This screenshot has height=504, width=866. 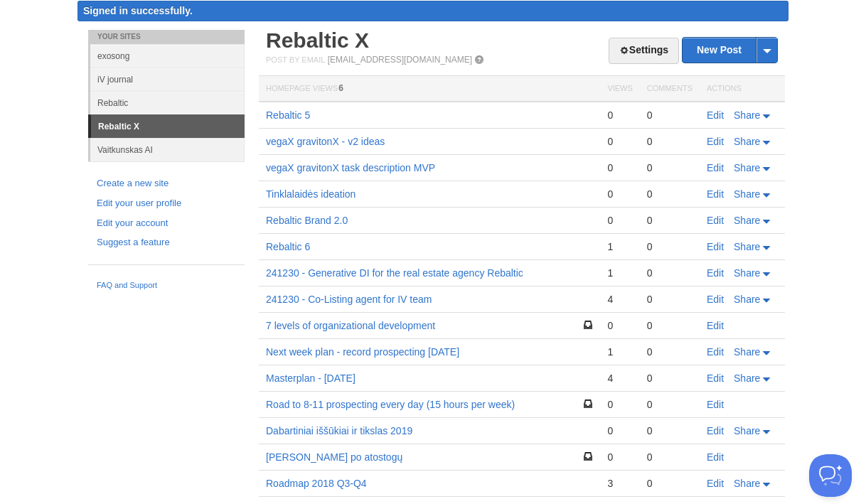 I want to click on a: Vaitkunskas AI, so click(x=168, y=149).